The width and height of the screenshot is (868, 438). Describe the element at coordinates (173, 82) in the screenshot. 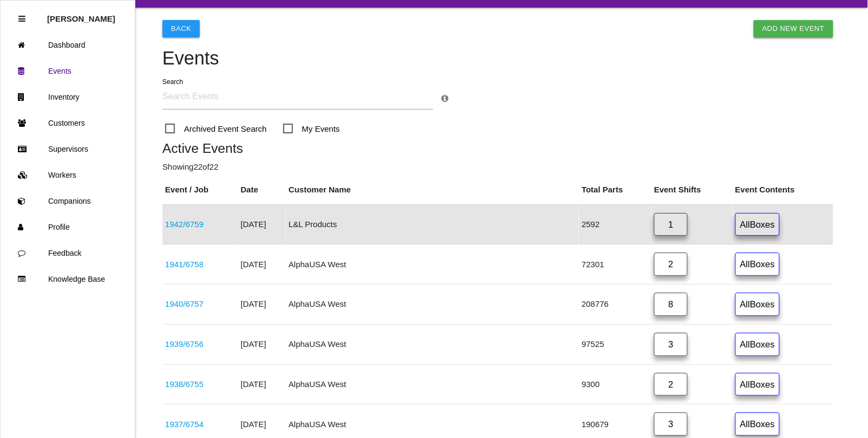

I see `label: Search` at that location.